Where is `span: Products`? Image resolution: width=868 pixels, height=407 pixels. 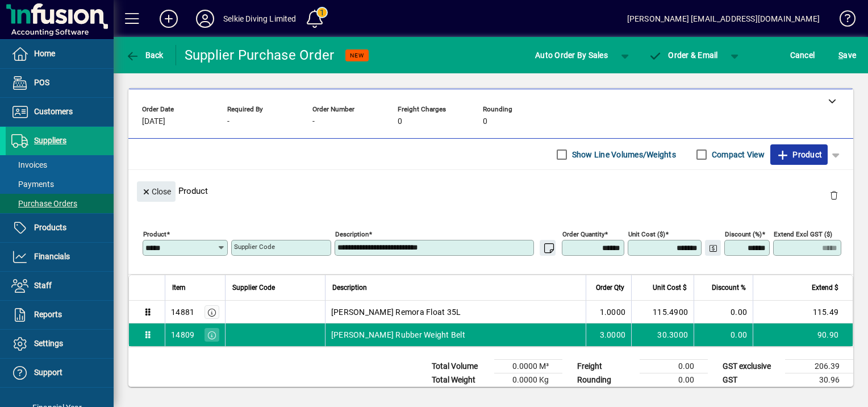
span: Products is located at coordinates (50, 227).